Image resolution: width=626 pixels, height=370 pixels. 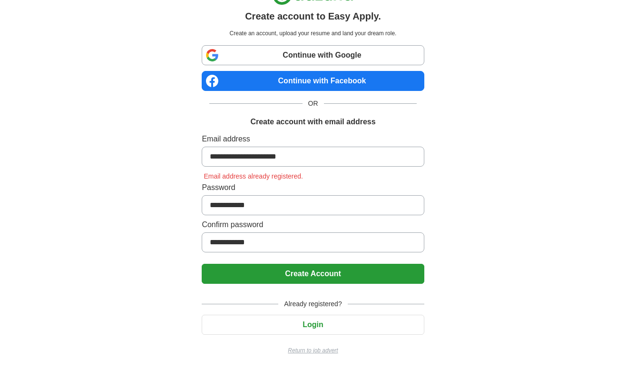 I want to click on a: Return to job advert, so click(x=313, y=350).